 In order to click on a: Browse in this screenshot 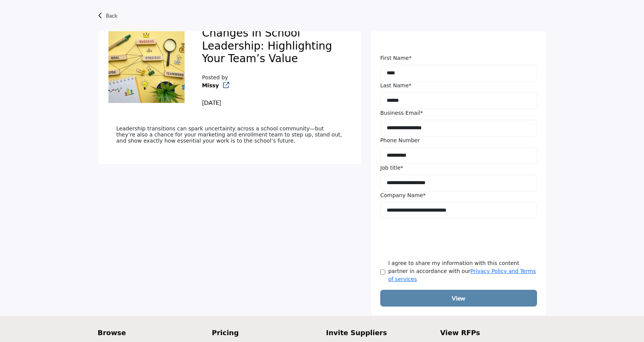, I will do `click(150, 333)`.